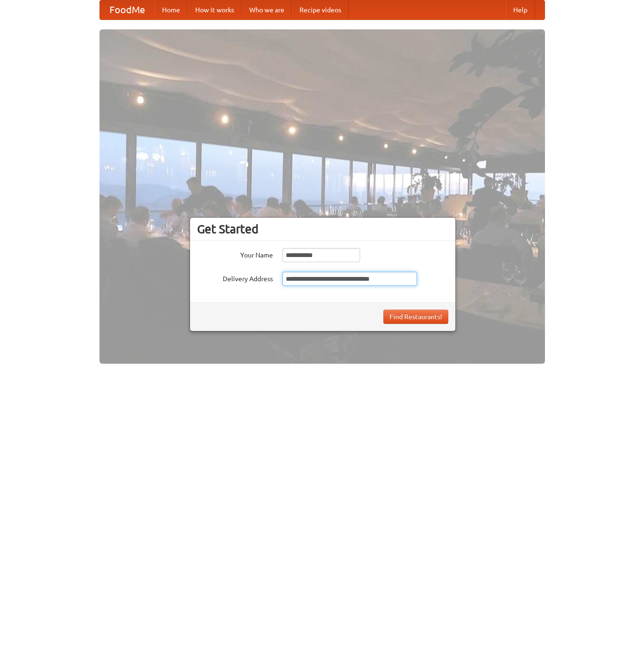 This screenshot has width=644, height=671. I want to click on a: Who we are, so click(267, 10).